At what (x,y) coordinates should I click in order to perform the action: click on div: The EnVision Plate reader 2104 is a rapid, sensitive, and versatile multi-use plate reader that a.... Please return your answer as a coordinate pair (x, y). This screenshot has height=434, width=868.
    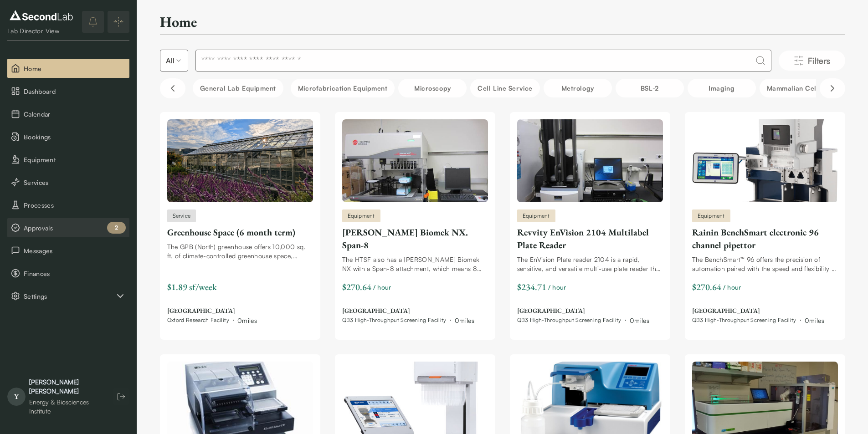
    Looking at the image, I should click on (590, 264).